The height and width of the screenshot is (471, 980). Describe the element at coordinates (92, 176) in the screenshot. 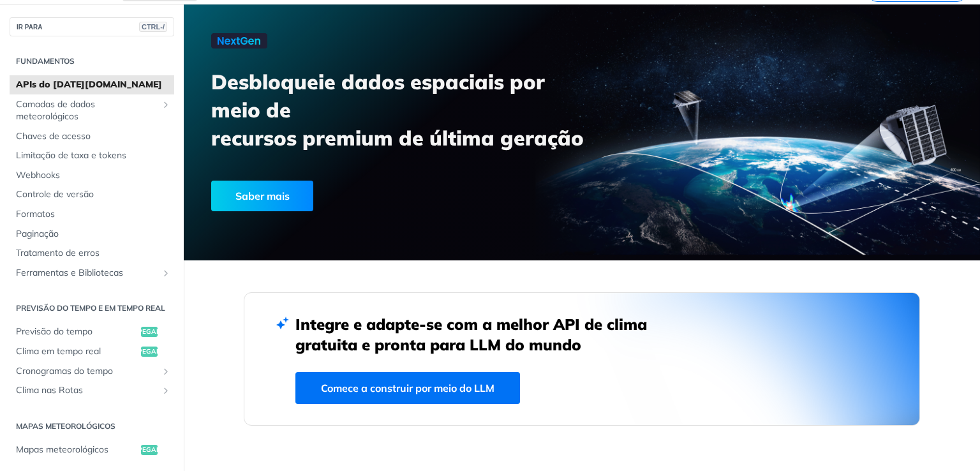

I see `a: Webhooks` at that location.